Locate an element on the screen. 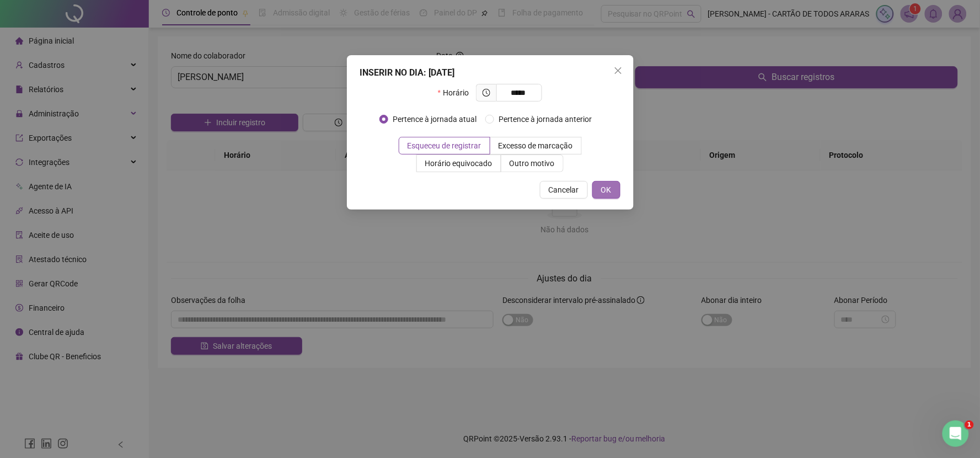  span: clock-circle is located at coordinates (487, 93).